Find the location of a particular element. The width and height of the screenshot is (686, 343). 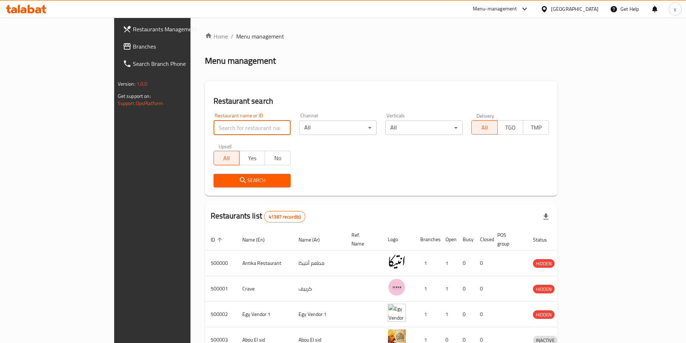

span: POS group is located at coordinates (507, 239).